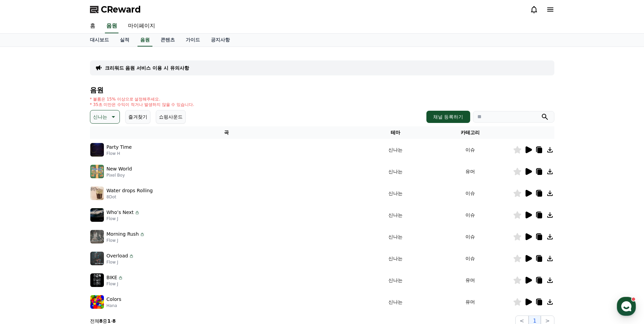 Image resolution: width=644 pixels, height=324 pixels. What do you see at coordinates (114, 299) in the screenshot?
I see `p: Colors` at bounding box center [114, 299].